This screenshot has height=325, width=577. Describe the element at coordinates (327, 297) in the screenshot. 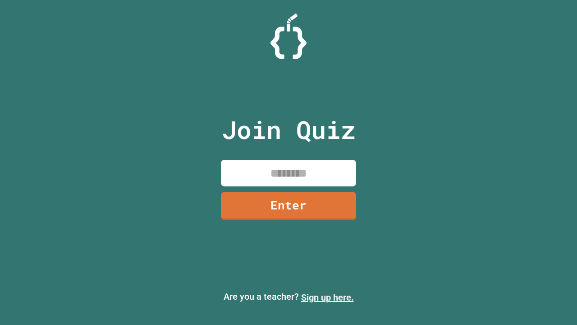

I see `a: Sign up here.` at that location.